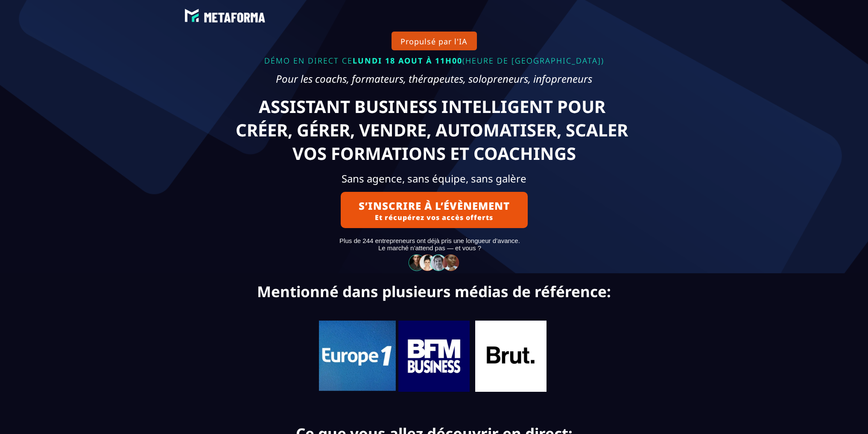 The height and width of the screenshot is (434, 868). I want to click on h2: Pour les coachs, formateurs, thérapeutes, solopreneurs, infopreneurs, so click(434, 78).